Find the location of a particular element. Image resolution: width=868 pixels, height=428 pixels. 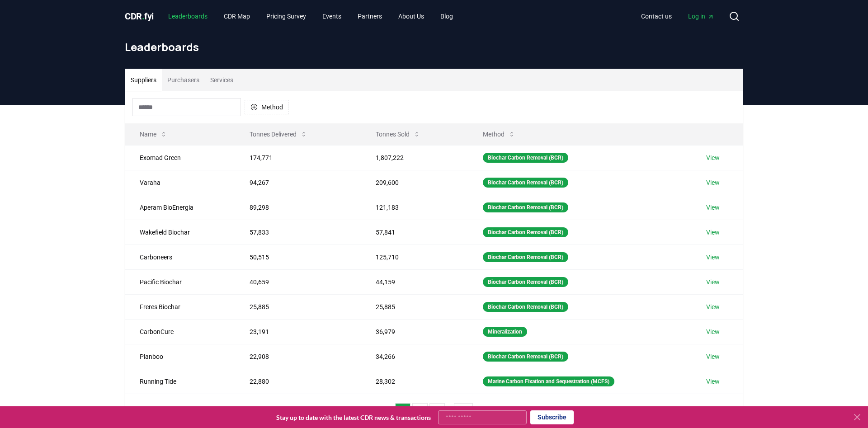

button: Name is located at coordinates (154, 134).